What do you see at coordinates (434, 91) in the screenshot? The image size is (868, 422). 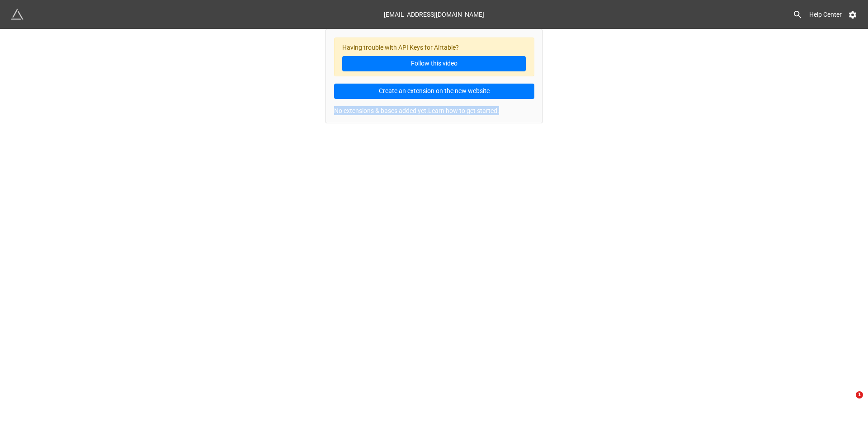 I see `button: Create an extension on the new website` at bounding box center [434, 91].